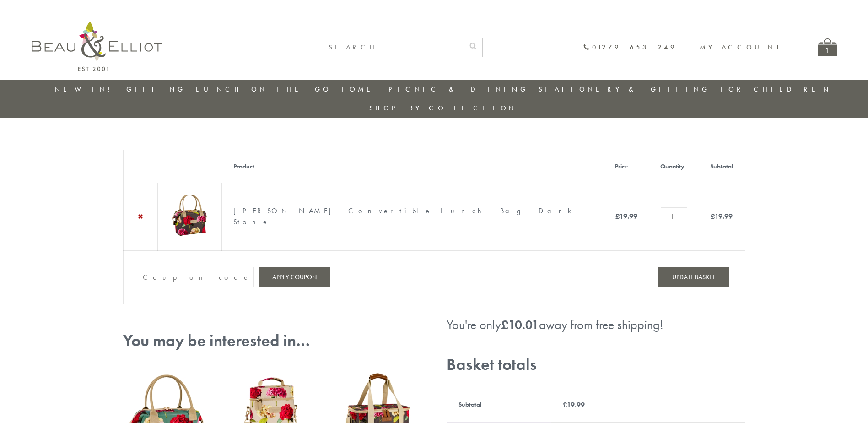 The height and width of the screenshot is (423, 868). Describe the element at coordinates (743, 47) in the screenshot. I see `a: My account` at that location.